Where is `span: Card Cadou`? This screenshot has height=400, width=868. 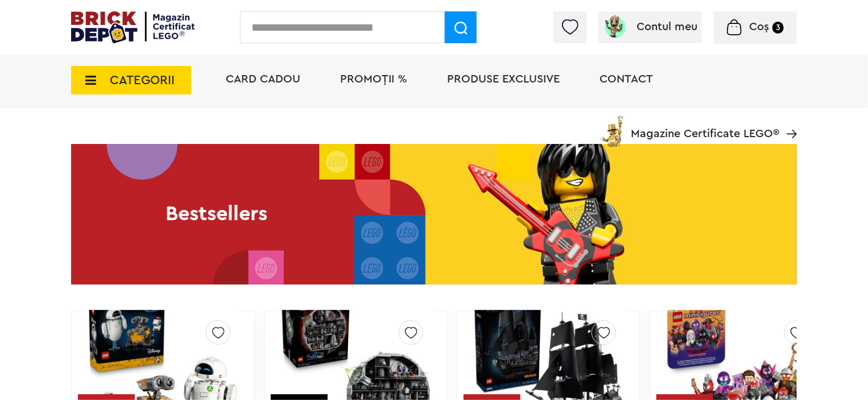 span: Card Cadou is located at coordinates (262, 79).